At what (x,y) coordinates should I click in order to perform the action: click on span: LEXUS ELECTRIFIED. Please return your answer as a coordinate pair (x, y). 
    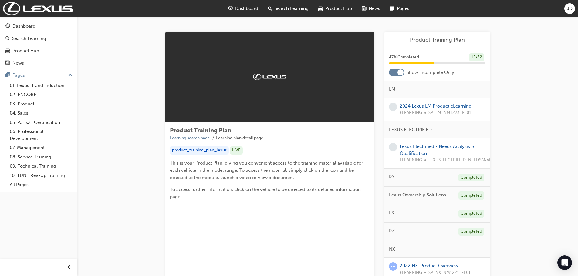
    Looking at the image, I should click on (410, 130).